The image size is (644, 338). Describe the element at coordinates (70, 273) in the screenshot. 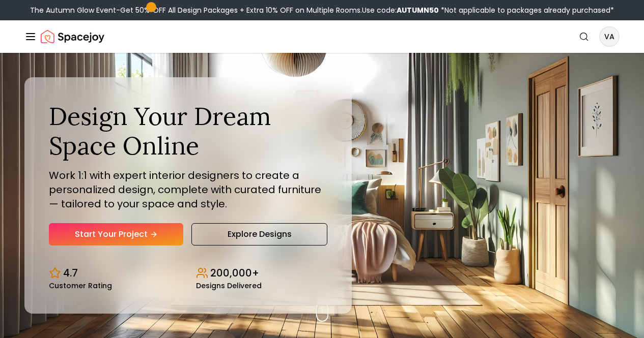

I see `p: 4.7` at that location.